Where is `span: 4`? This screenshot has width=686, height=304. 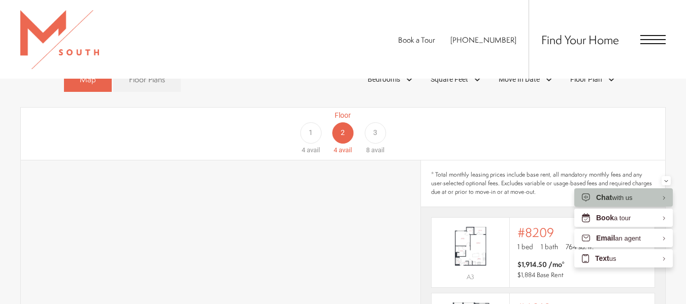 span: 4 is located at coordinates (303, 150).